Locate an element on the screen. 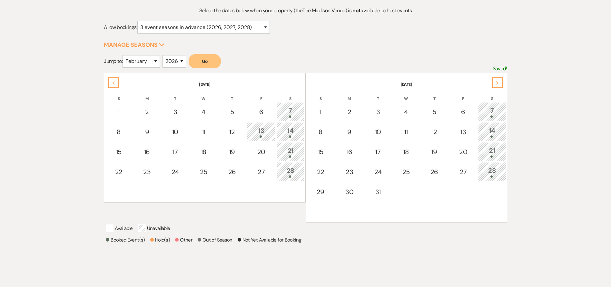  p: Other is located at coordinates (184, 240).